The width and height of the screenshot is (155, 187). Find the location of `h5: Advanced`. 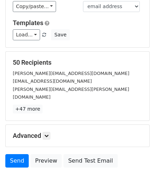

h5: Advanced is located at coordinates (77, 136).